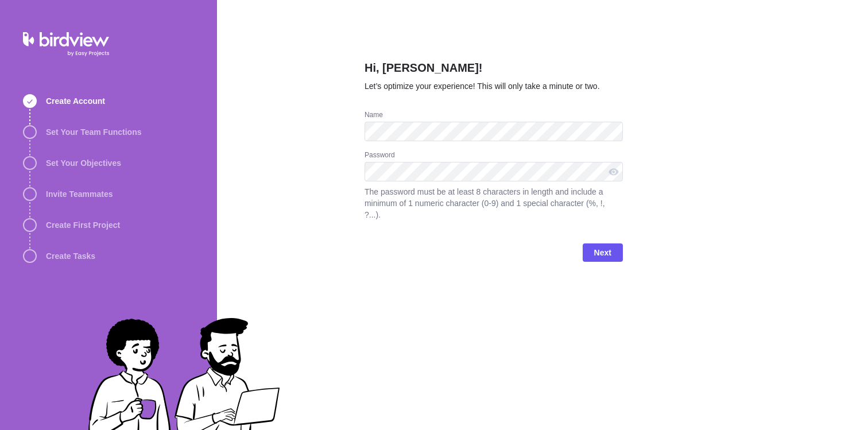 This screenshot has height=430, width=868. Describe the element at coordinates (494, 203) in the screenshot. I see `span: The password must be at least 8 characters in length and include a minimum of 1 numeric character...` at that location.